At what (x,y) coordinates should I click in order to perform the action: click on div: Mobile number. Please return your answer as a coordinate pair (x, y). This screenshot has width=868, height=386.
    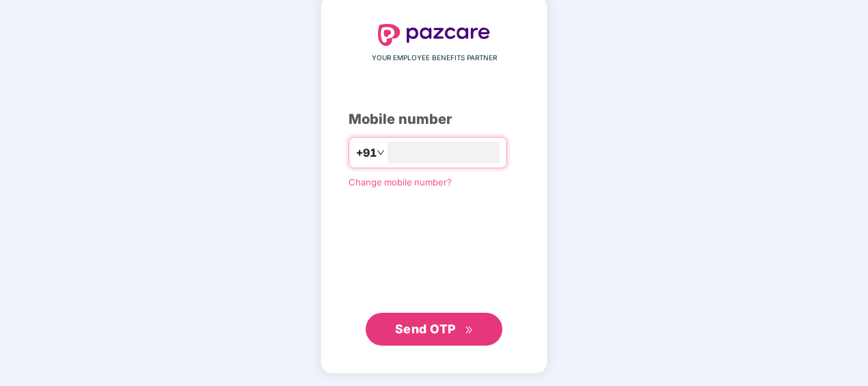
    Looking at the image, I should click on (434, 119).